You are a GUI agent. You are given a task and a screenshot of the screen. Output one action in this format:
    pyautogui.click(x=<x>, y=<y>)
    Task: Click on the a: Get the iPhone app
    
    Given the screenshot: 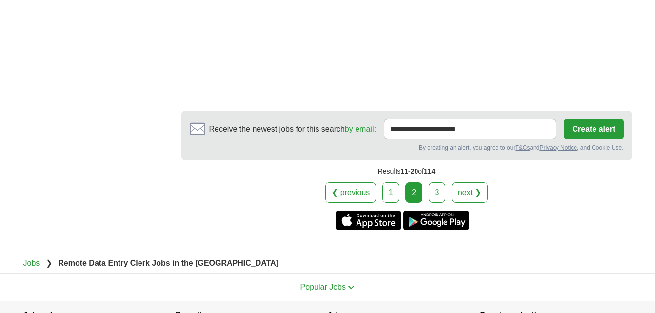 What is the action you would take?
    pyautogui.click(x=368, y=221)
    